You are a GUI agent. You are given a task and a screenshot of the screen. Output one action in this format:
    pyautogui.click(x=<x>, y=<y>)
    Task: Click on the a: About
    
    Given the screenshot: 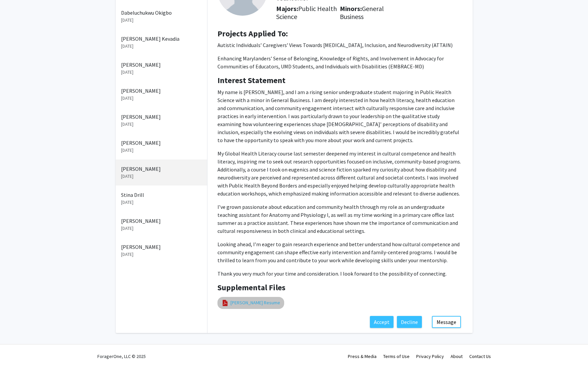 What is the action you would take?
    pyautogui.click(x=457, y=356)
    